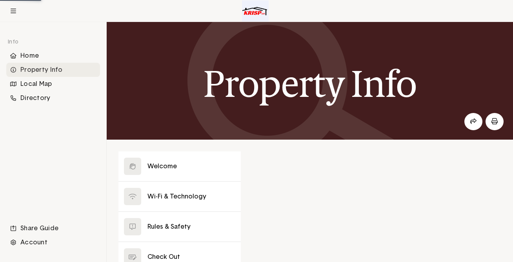 Image resolution: width=513 pixels, height=262 pixels. What do you see at coordinates (53, 70) in the screenshot?
I see `div: Property Info` at bounding box center [53, 70].